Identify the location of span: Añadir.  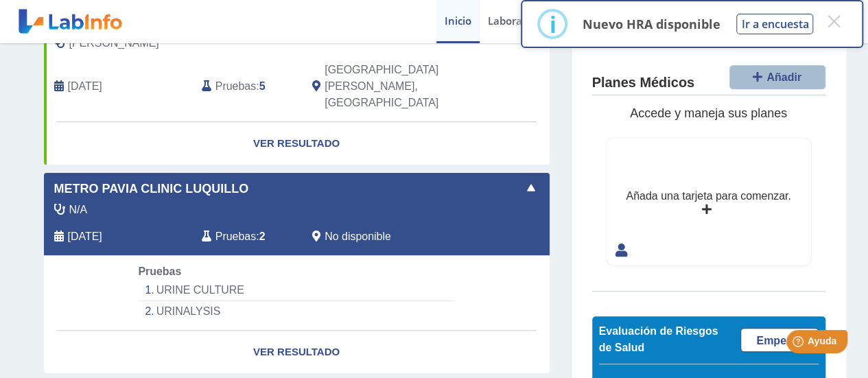
(783, 76).